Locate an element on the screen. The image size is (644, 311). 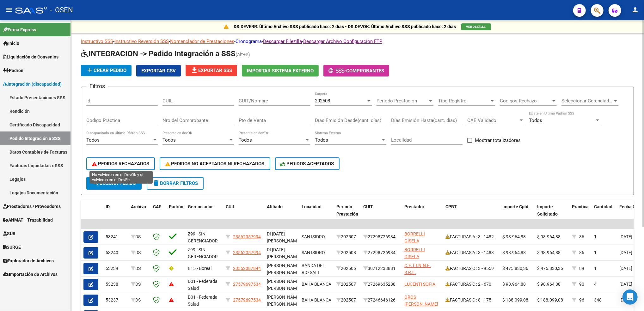
button: Exportar CSV is located at coordinates (158, 71).